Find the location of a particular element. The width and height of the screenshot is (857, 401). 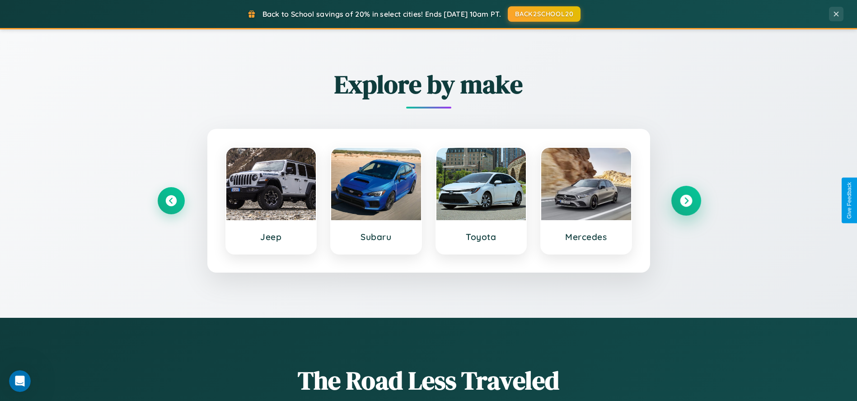

h2: Explore by make is located at coordinates (429, 84).